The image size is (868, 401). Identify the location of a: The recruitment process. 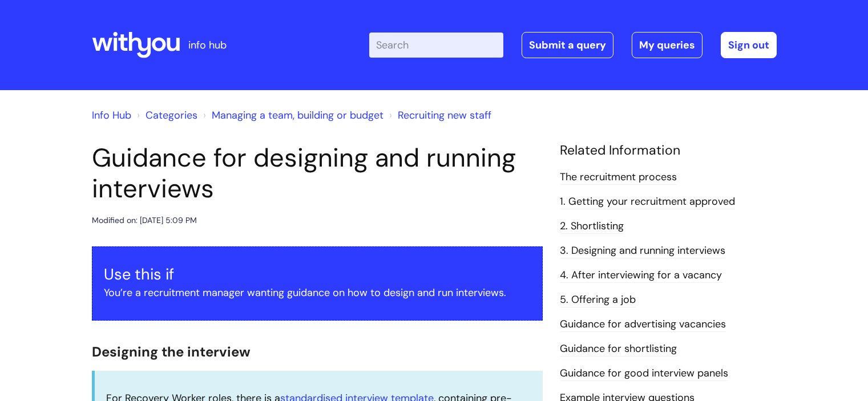
(618, 177).